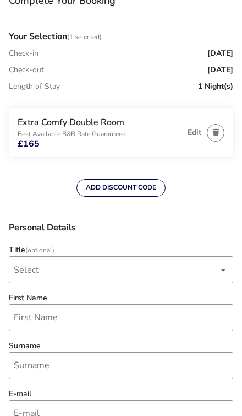 The height and width of the screenshot is (416, 242). What do you see at coordinates (38, 36) in the screenshot?
I see `h2: Your Selection` at bounding box center [38, 36].